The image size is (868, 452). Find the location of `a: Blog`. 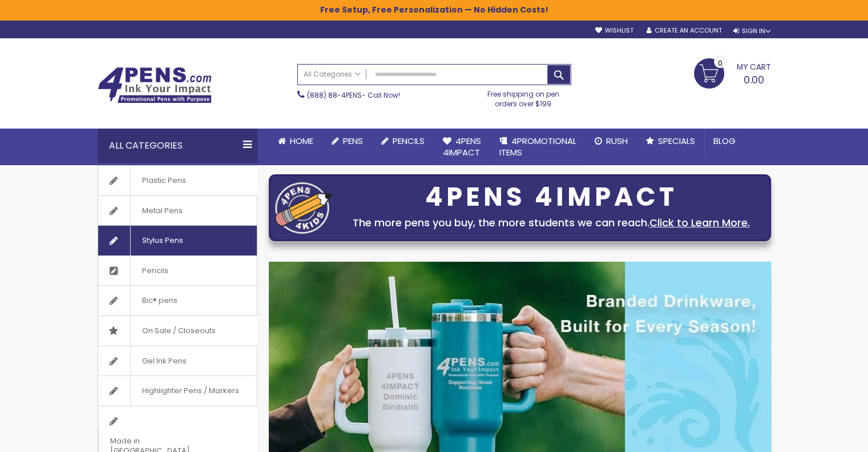

a: Blog is located at coordinates (724, 141).